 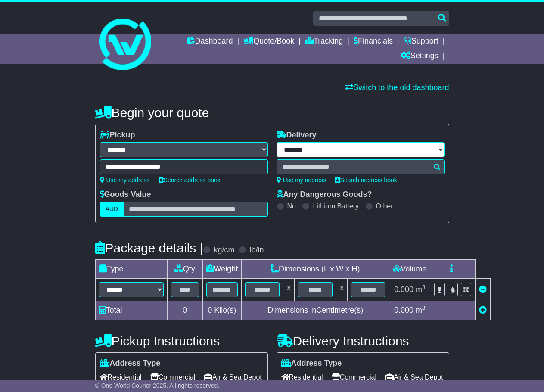 What do you see at coordinates (125, 195) in the screenshot?
I see `label: Goods Value` at bounding box center [125, 195].